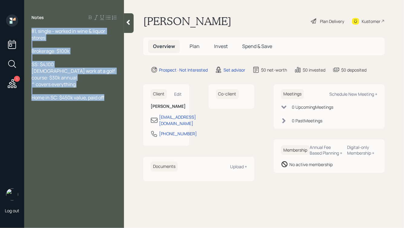 The width and height of the screenshot is (404, 228). Describe the element at coordinates (234, 70) in the screenshot. I see `div: Set advisor` at that location.